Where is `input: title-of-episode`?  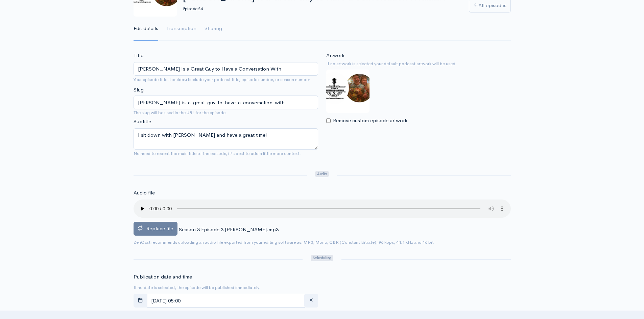 input: title-of-episode is located at coordinates (226, 102).